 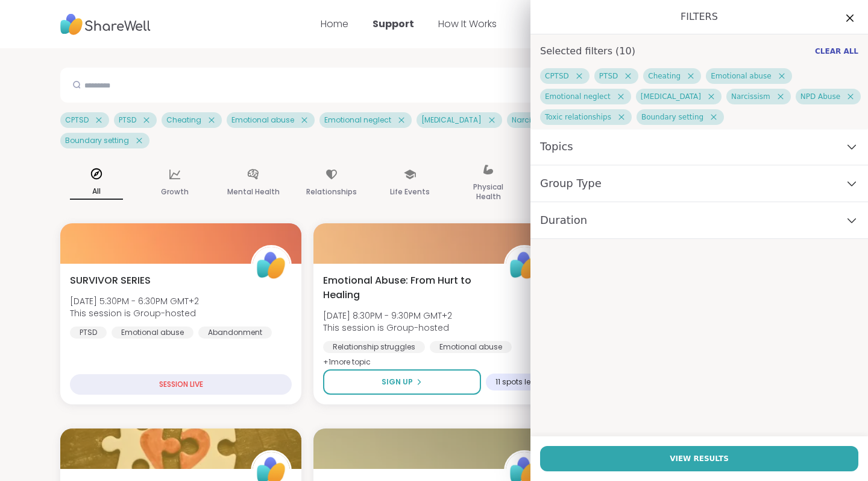 What do you see at coordinates (97, 192) in the screenshot?
I see `p: All` at bounding box center [97, 192].